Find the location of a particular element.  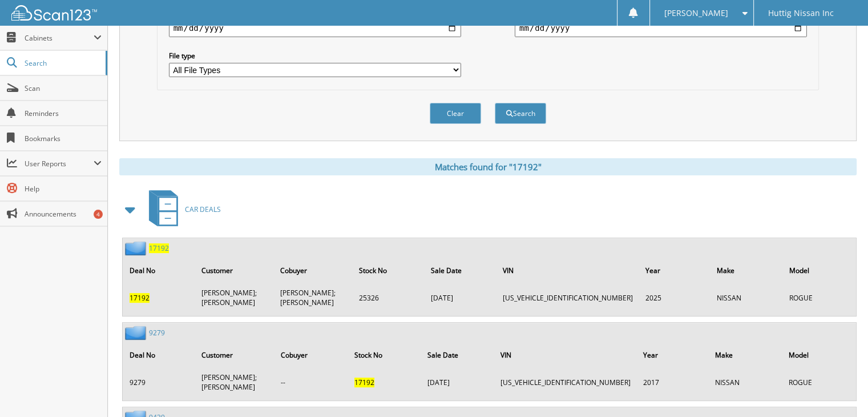

span: Bookmarks is located at coordinates (62, 138).